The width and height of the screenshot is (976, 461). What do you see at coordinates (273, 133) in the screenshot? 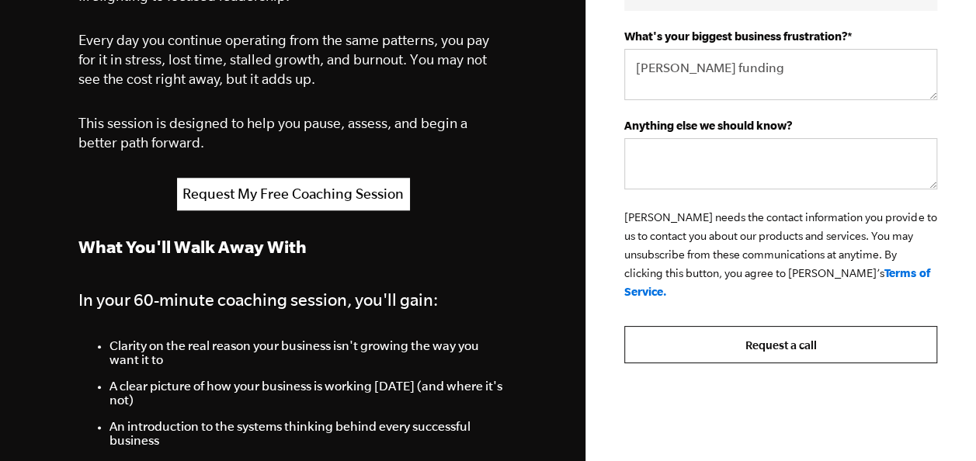
I see `span: This session is designed to help you pause, assess, and begin a better path forward.` at bounding box center [273, 133].